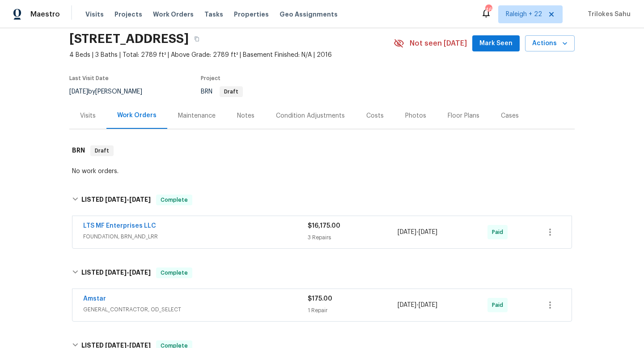 This screenshot has height=348, width=644. I want to click on span: Tasks, so click(213, 14).